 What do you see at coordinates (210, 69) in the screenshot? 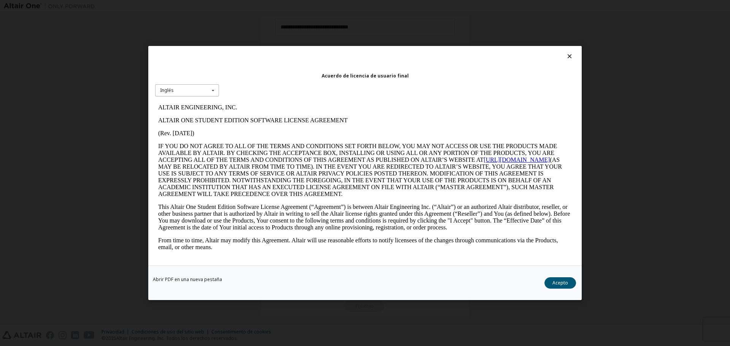
I see `p: IF YOU DO NOT AGREE TO ALL OF THE TERMS AND CONDITIONS SET FORTH BELOW, YOU MAY NOT ACCESS OR USE...` at bounding box center [210, 69].